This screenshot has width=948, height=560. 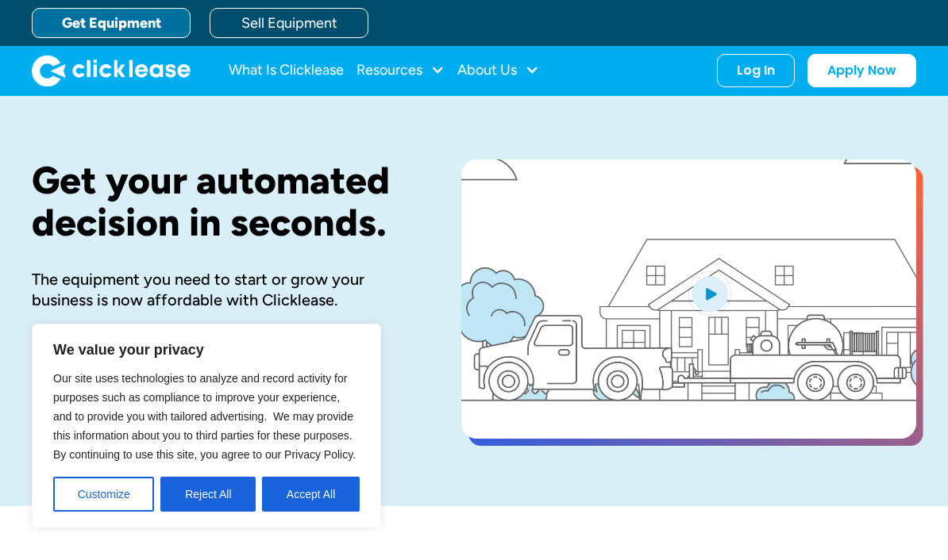 What do you see at coordinates (221, 290) in the screenshot?
I see `div: The equipment you need to start or grow your business is now affordable with Clicklease.` at bounding box center [221, 290].